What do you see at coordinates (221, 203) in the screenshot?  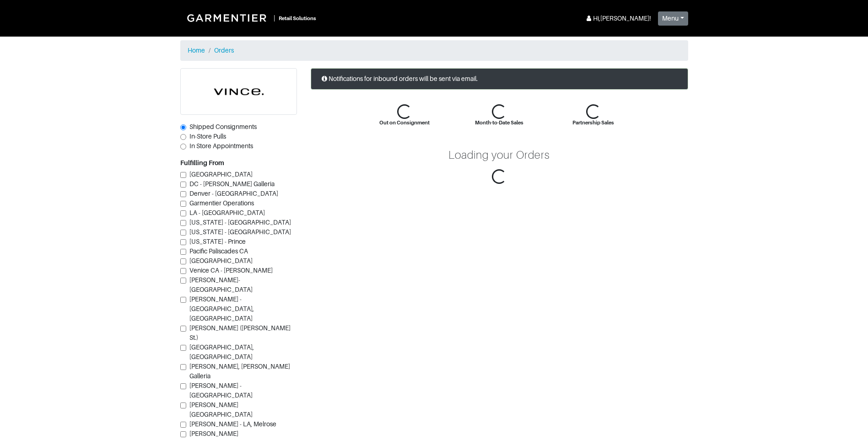 I see `span: Garmentier Operations` at bounding box center [221, 203].